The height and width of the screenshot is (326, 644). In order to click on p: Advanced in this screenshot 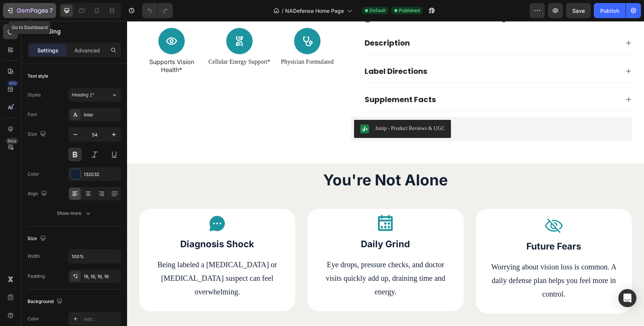, I will do `click(87, 50)`.